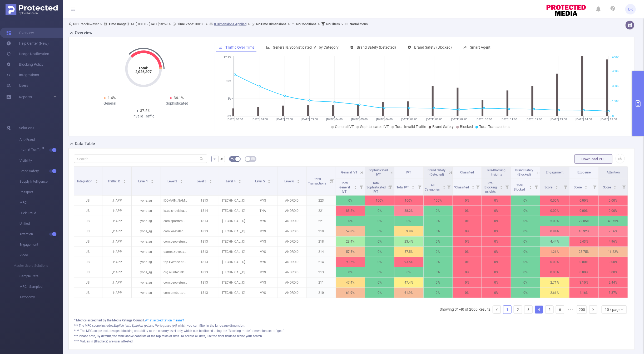 Image resolution: width=644 pixels, height=354 pixels. Describe the element at coordinates (41, 245) in the screenshot. I see `span: Engagement` at that location.